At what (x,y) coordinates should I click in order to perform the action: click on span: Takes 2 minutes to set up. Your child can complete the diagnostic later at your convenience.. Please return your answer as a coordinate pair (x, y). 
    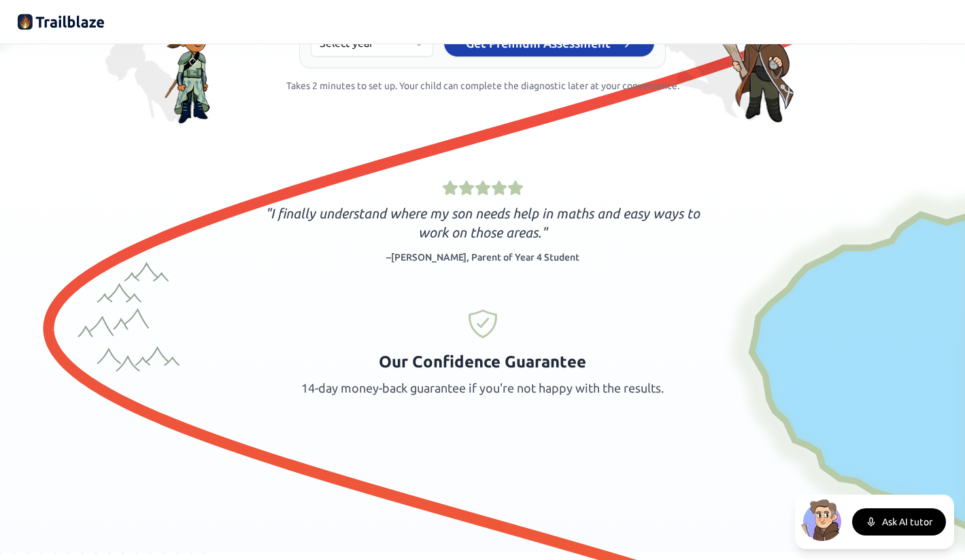
    Looking at the image, I should click on (483, 86).